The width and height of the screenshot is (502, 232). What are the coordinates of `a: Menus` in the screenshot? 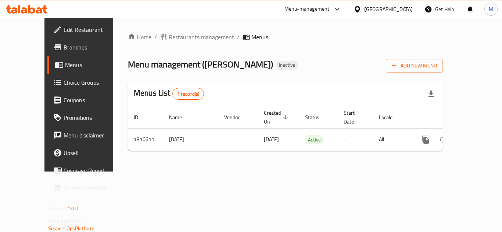 It's located at (88, 65).